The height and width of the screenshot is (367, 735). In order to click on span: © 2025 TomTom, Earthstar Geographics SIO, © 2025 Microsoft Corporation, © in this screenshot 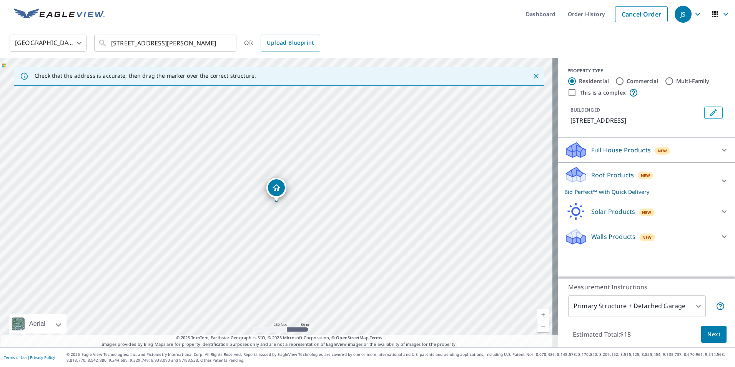, I will do `click(279, 337)`.